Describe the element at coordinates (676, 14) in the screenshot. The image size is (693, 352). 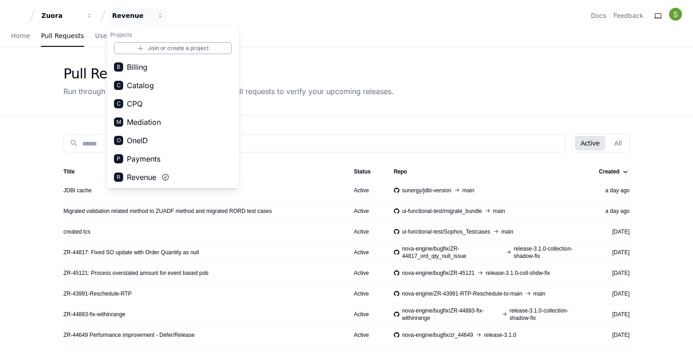
I see `img: ACg8ocK1EaMfuvJmPejFpP1H_n0zHMfi6CcZBKQ2kbFwTFs0169v-A=s96-c` at that location.